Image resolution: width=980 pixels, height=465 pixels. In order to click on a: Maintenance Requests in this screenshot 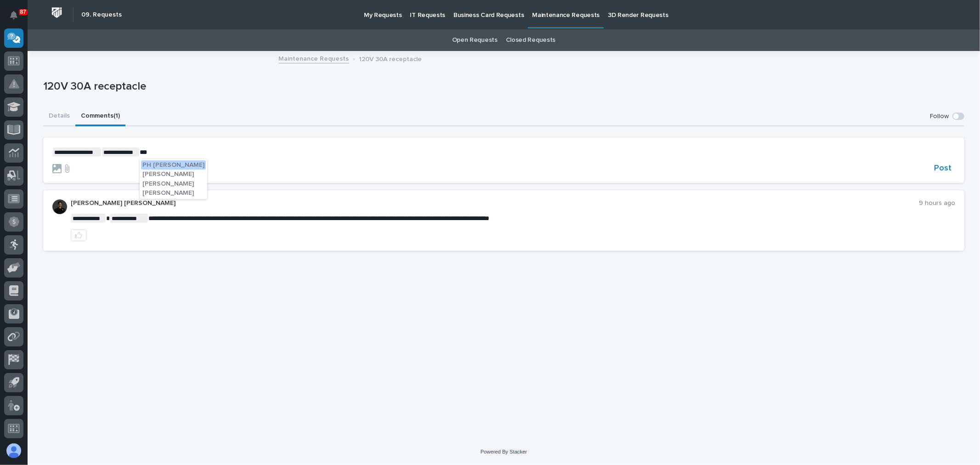, I will do `click(314, 58)`.